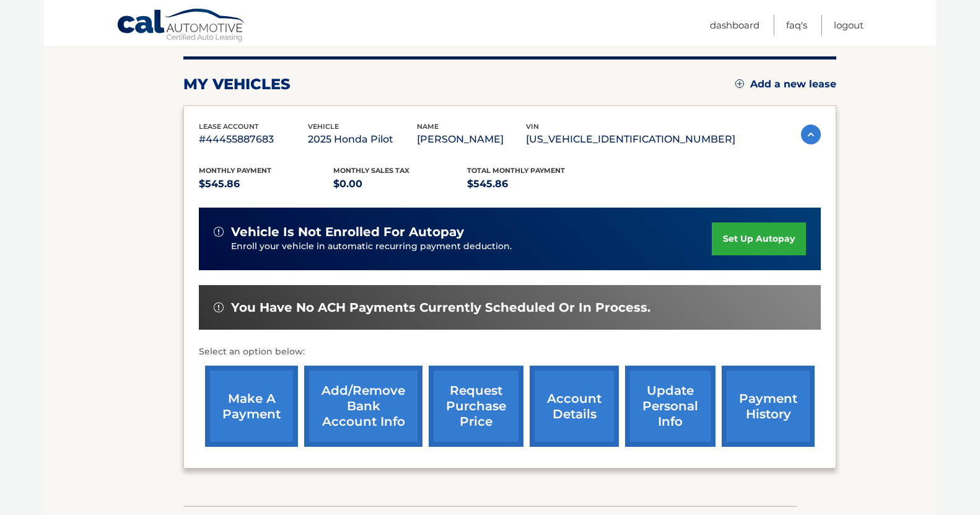  Describe the element at coordinates (228, 126) in the screenshot. I see `span: lease account` at that location.